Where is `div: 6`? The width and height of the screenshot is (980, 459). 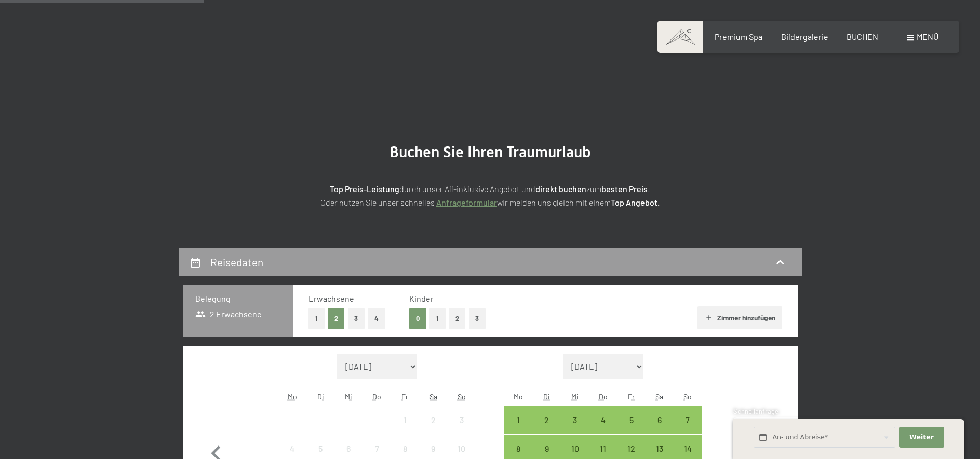 div: 6 is located at coordinates (659, 428).